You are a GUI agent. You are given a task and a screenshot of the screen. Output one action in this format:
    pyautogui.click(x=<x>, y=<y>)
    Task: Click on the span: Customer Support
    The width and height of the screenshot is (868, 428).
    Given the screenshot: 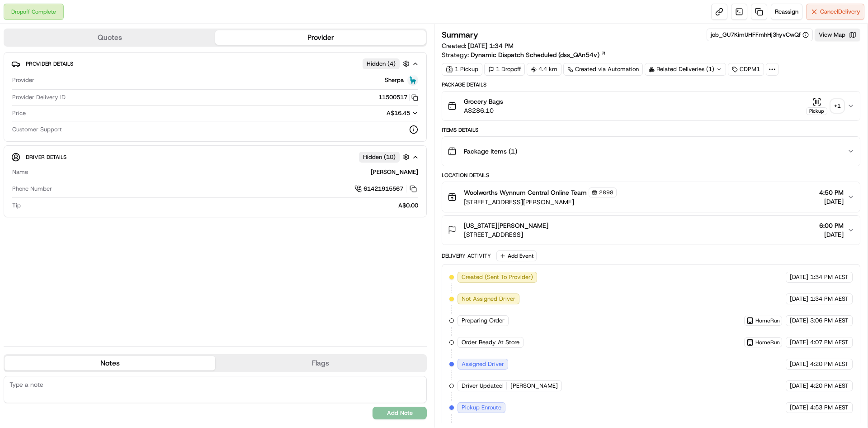 What is the action you would take?
    pyautogui.click(x=37, y=130)
    